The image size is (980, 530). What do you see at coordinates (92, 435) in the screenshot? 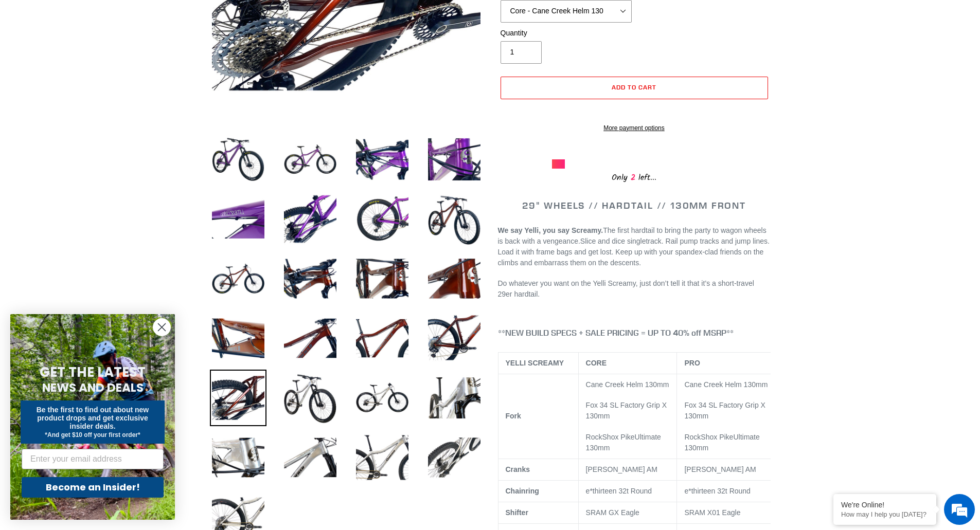
I see `span: *And get $10 off your first order*` at bounding box center [92, 435].